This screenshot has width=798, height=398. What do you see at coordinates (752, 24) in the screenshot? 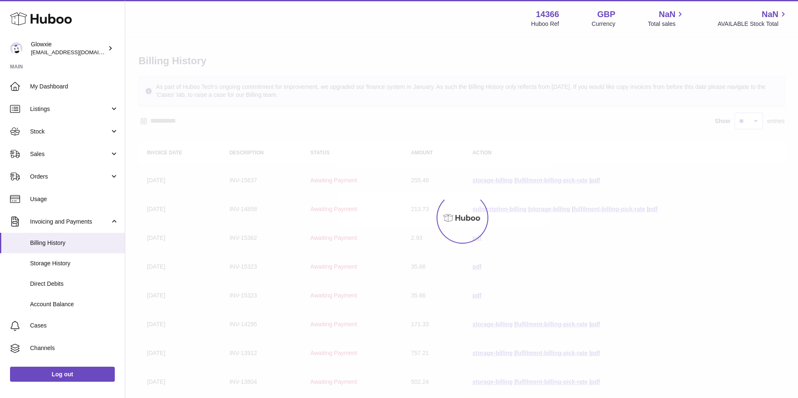
I see `span: AVAILABLE Stock Total` at bounding box center [752, 24].